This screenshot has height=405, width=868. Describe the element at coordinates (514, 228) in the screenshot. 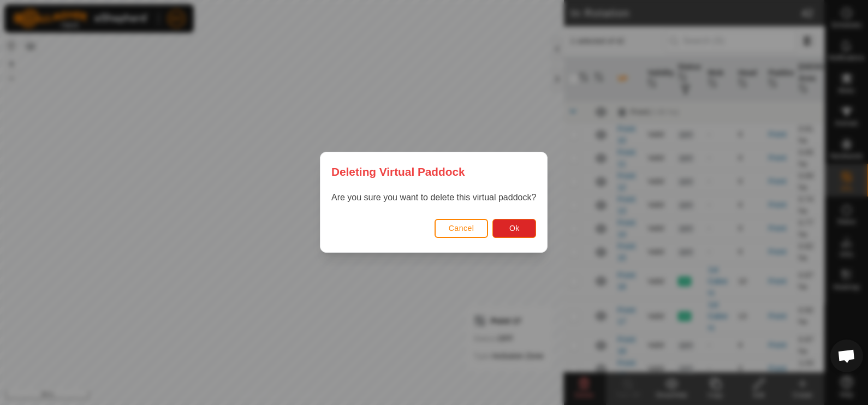

I see `button: Ok` at that location.